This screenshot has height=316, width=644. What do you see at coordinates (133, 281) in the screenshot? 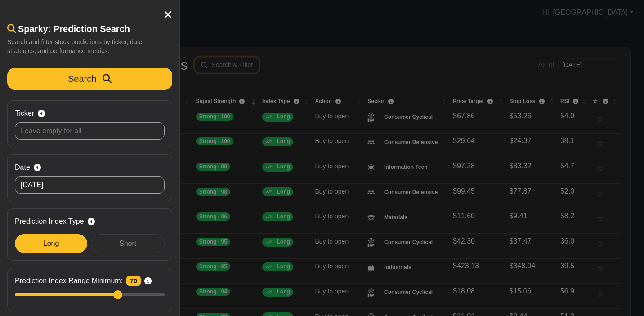
I see `span: 70` at bounding box center [133, 281].